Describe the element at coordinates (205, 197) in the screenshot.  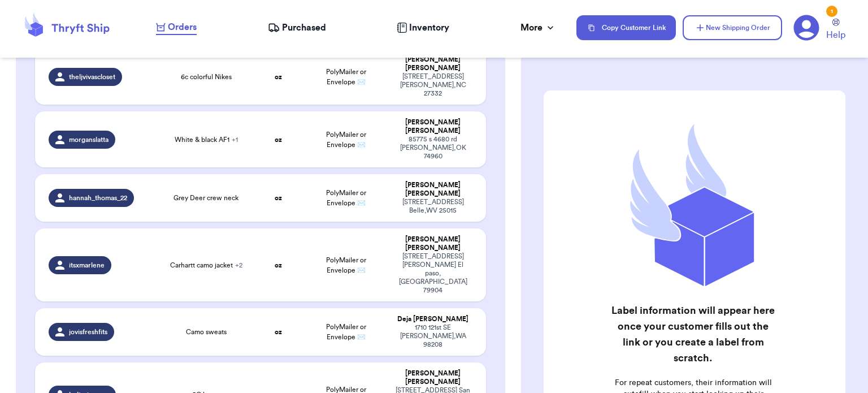
I see `span: Grey Deer crew neck` at that location.